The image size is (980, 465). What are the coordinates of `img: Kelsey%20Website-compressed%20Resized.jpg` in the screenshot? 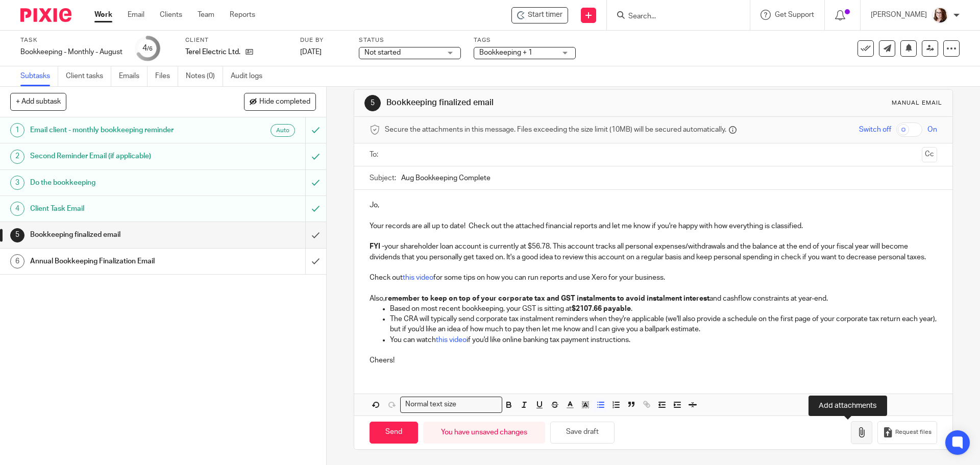 It's located at (940, 15).